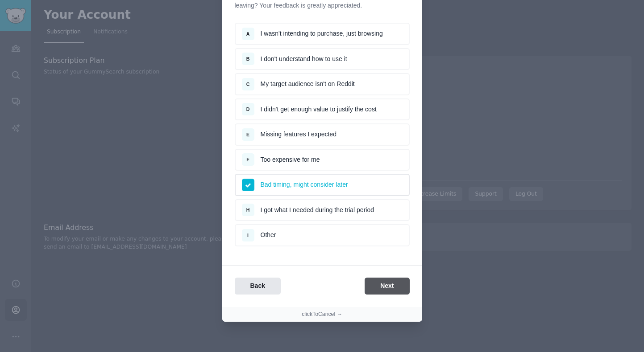  What do you see at coordinates (248, 109) in the screenshot?
I see `span: D` at bounding box center [248, 109].